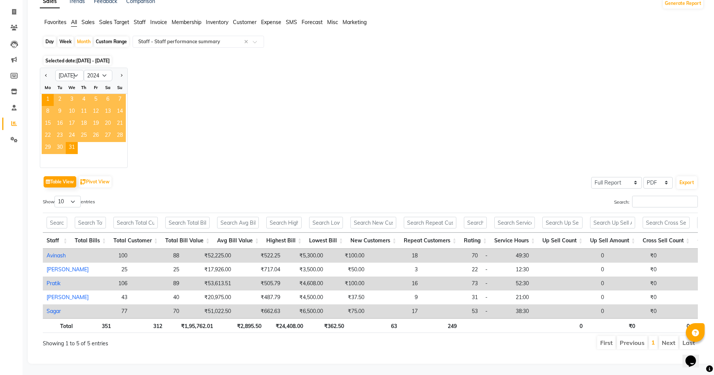 The height and width of the screenshot is (375, 714). I want to click on th: ₹2,895.50, so click(241, 325).